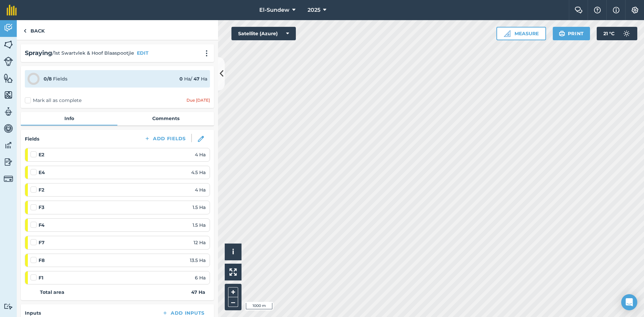 The image size is (644, 317). I want to click on button: Print, so click(572, 33).